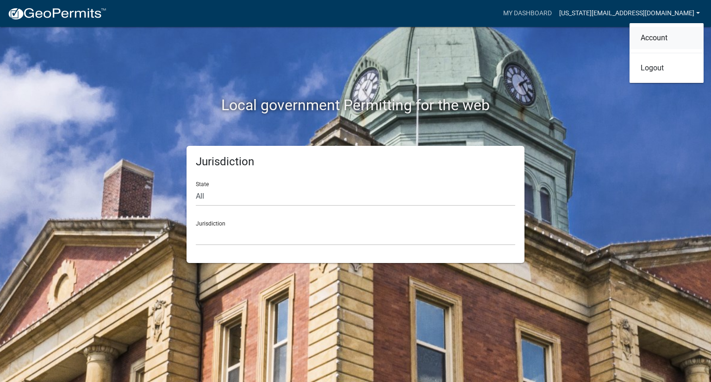  What do you see at coordinates (667, 68) in the screenshot?
I see `a: Logout` at bounding box center [667, 68].